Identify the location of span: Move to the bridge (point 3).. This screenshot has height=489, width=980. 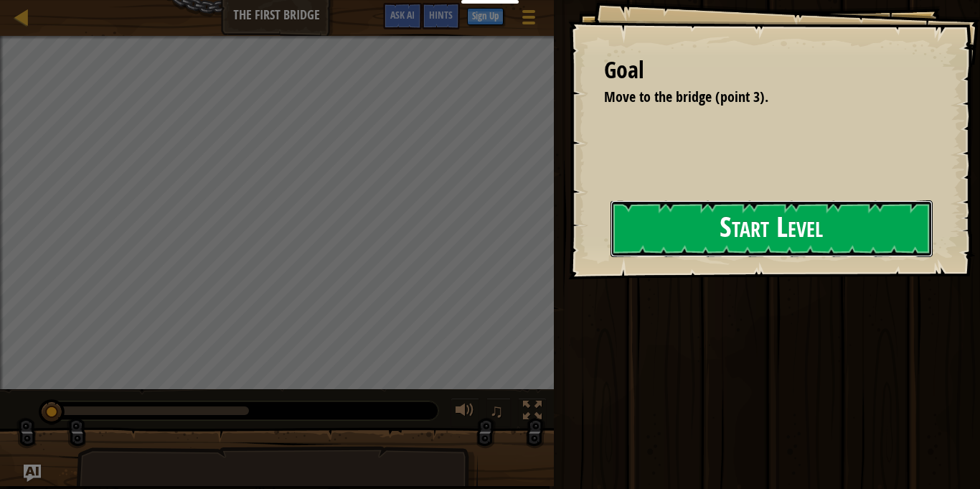
(686, 97).